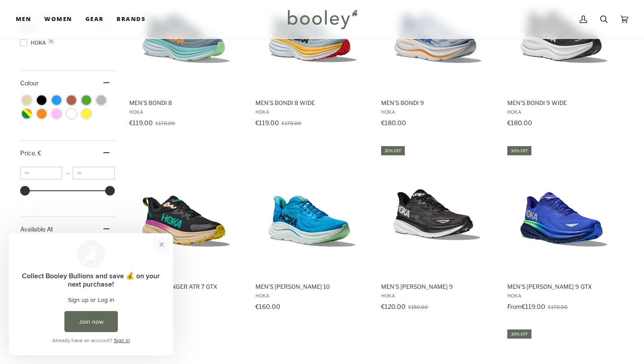 Image resolution: width=644 pixels, height=364 pixels. I want to click on span: Colour: Multicolour, so click(27, 114).